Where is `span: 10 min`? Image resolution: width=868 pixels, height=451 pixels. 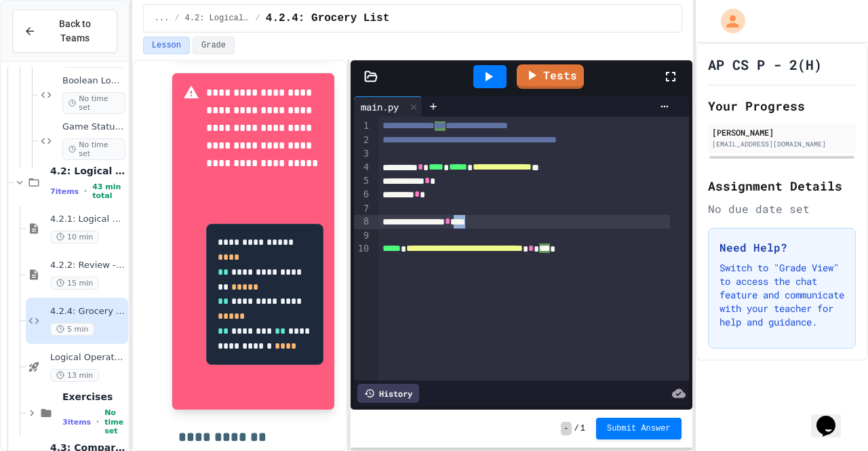 span: 10 min is located at coordinates (75, 237).